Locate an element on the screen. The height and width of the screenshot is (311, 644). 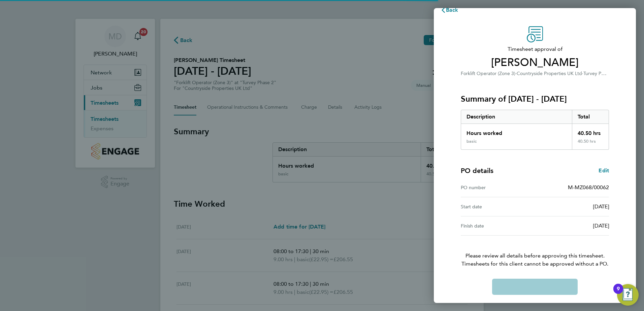
span: Countryside Properties UK Ltd is located at coordinates (549, 73).